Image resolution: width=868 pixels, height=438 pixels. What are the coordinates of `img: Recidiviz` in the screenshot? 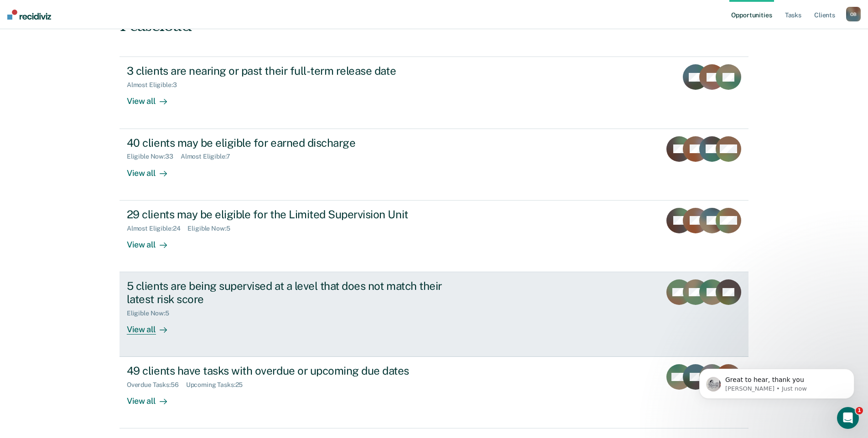 It's located at (29, 15).